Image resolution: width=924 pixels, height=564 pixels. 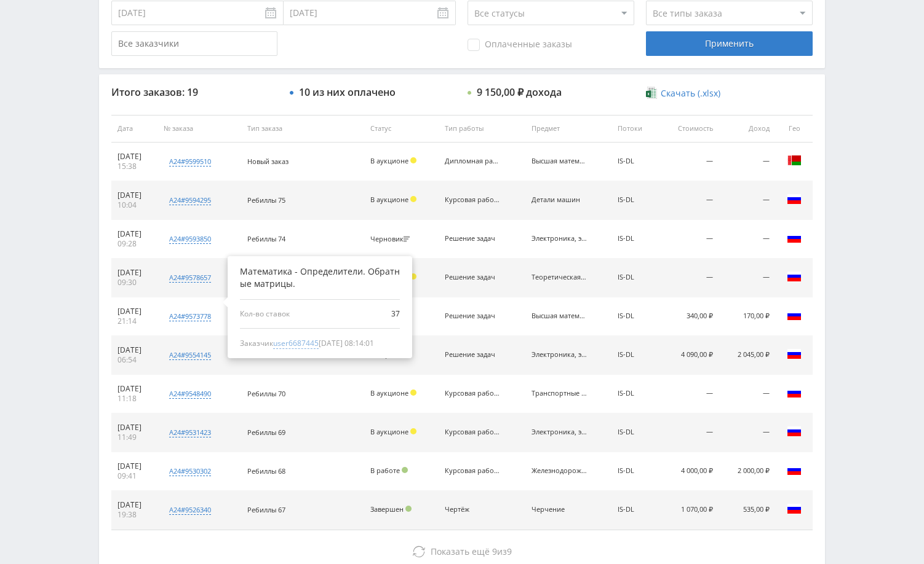 I want to click on div: 21:14, so click(x=134, y=322).